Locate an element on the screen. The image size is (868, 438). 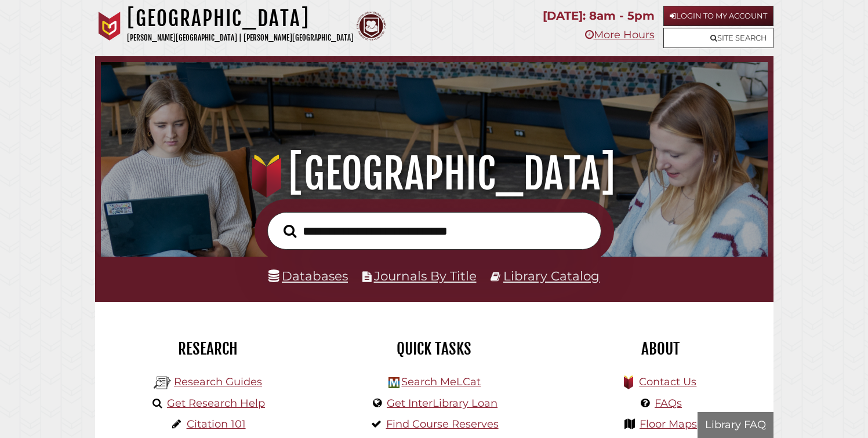
button: Search is located at coordinates (290, 231).